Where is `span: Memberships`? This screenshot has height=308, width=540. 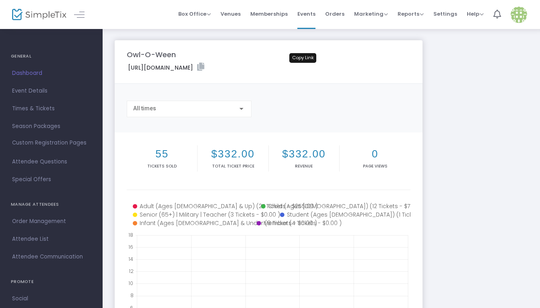
span: Memberships is located at coordinates (269, 14).